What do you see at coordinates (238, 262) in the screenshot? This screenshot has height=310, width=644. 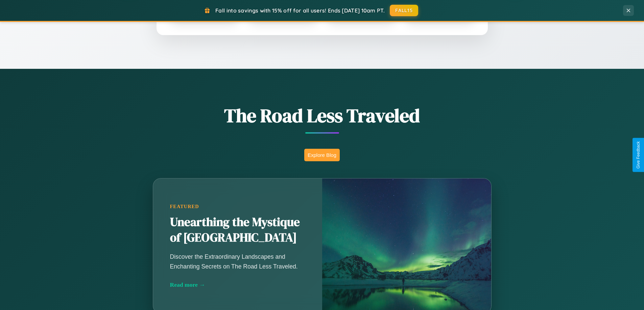 I see `p: Discover the Extraordinary Landscapes and Enchanting Secrets on The Road Less Traveled.` at bounding box center [238, 262].